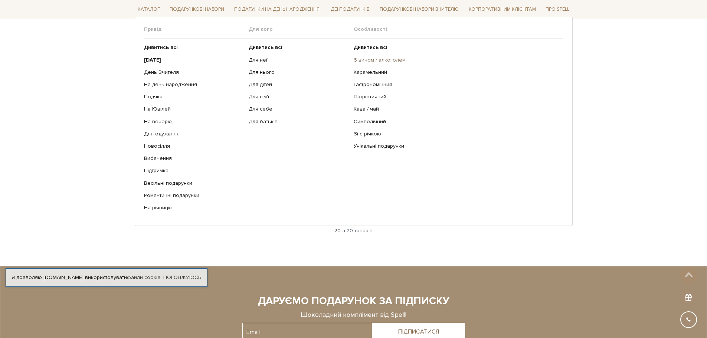 The image size is (707, 338). I want to click on span: Привід, so click(196, 29).